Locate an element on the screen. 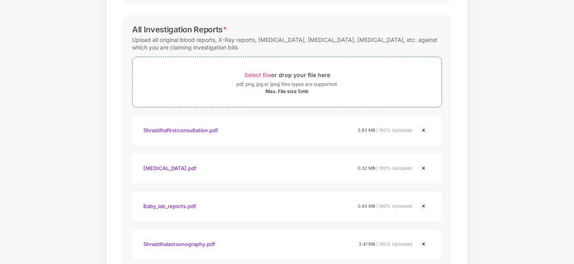 The image size is (574, 264). div: Shraddhafirstconsultation.pdf is located at coordinates (181, 130).